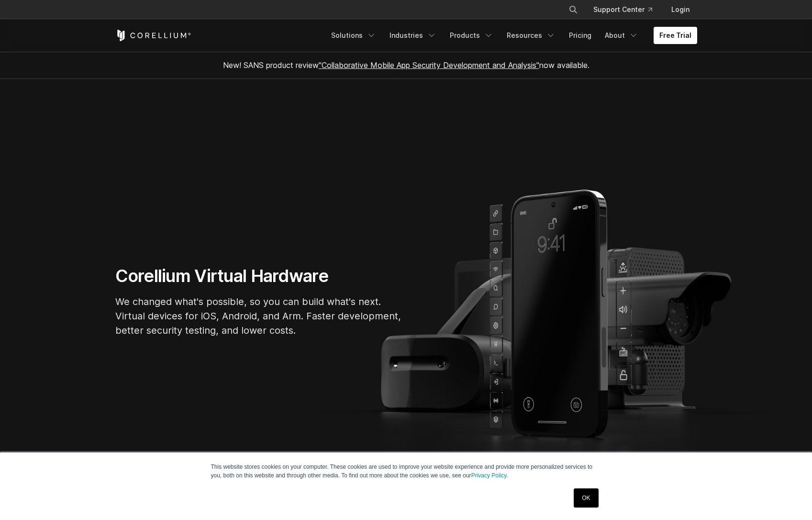 The height and width of the screenshot is (520, 812). Describe the element at coordinates (622, 36) in the screenshot. I see `a: About` at that location.